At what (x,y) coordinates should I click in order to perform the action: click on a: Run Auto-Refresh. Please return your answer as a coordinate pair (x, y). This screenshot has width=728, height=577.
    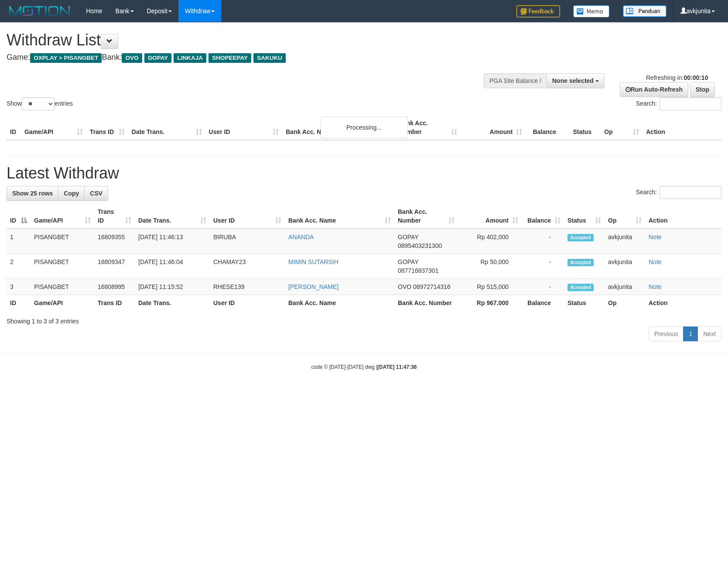
    Looking at the image, I should click on (654, 90).